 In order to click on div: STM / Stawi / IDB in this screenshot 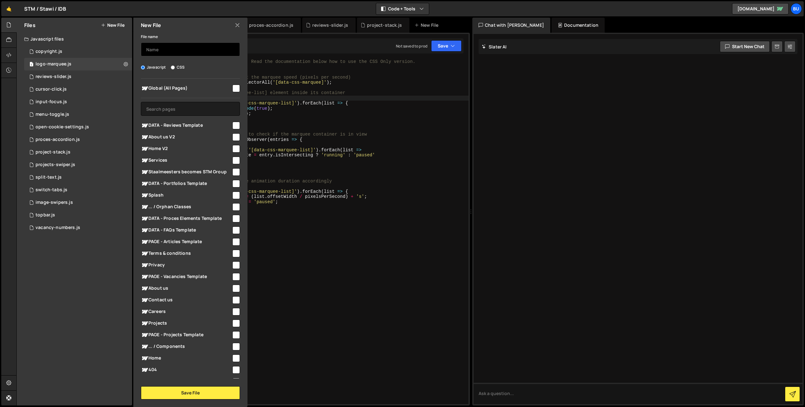, I will do `click(45, 9)`.